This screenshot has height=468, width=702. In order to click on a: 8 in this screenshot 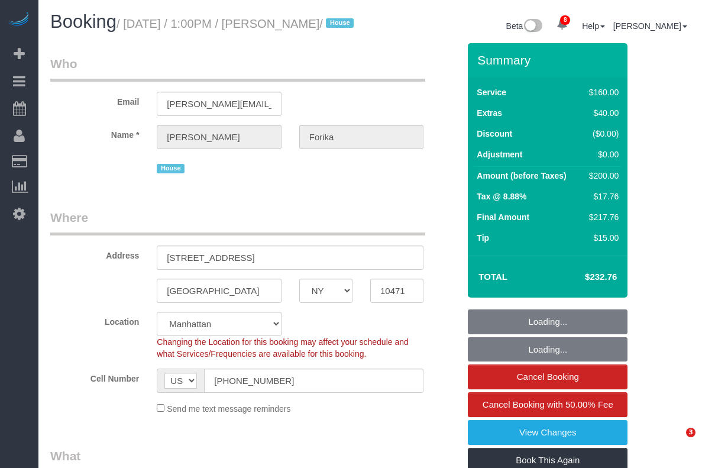, I will do `click(562, 25)`.